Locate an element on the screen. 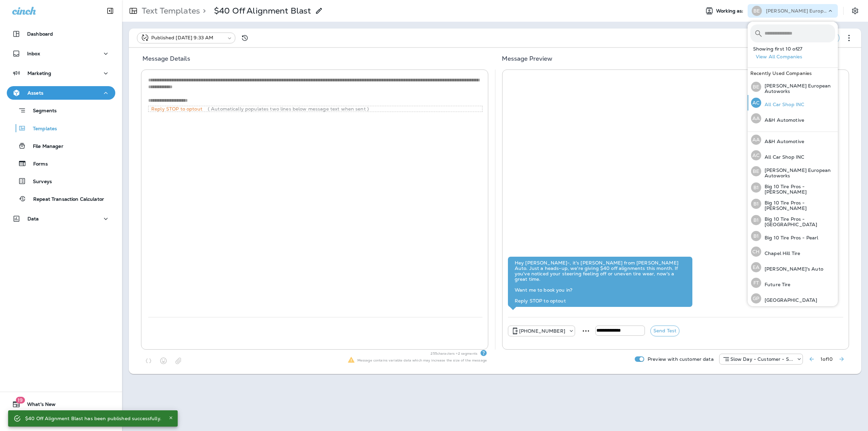 The height and width of the screenshot is (431, 868). p: Forms is located at coordinates (37, 164).